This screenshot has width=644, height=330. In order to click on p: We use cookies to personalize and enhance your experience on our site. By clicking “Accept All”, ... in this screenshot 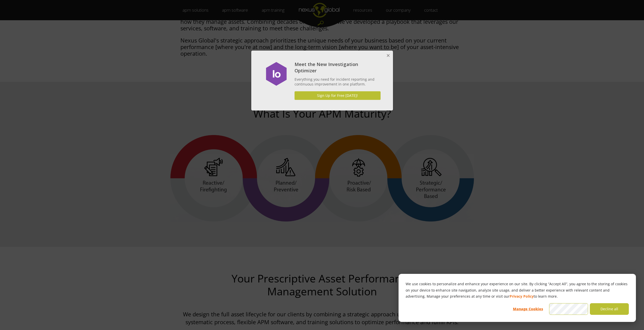, I will do `click(517, 290)`.